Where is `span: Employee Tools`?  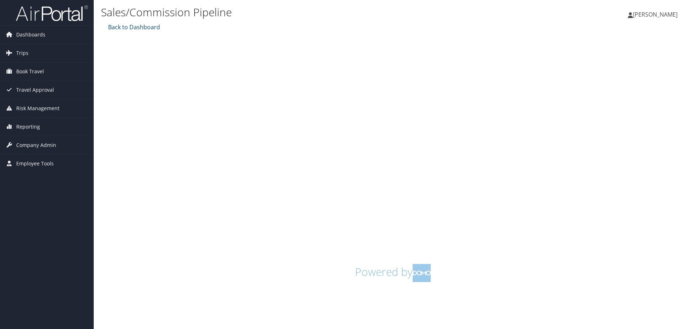 span: Employee Tools is located at coordinates (35, 163).